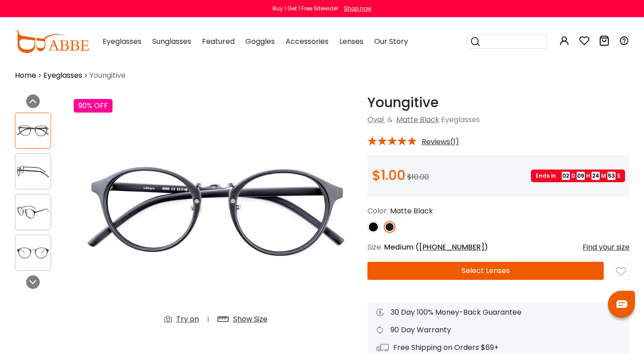 The image size is (644, 354). What do you see at coordinates (499, 312) in the screenshot?
I see `div: 30 Day 100% Money-Back Guarantee` at bounding box center [499, 312].